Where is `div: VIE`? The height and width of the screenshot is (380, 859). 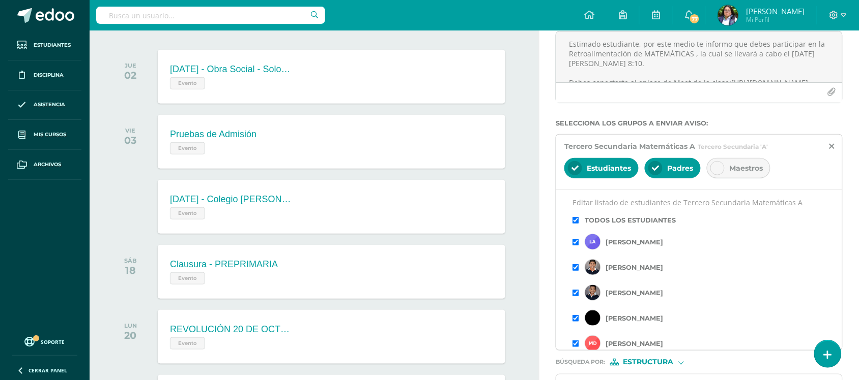 div: VIE is located at coordinates (130, 131).